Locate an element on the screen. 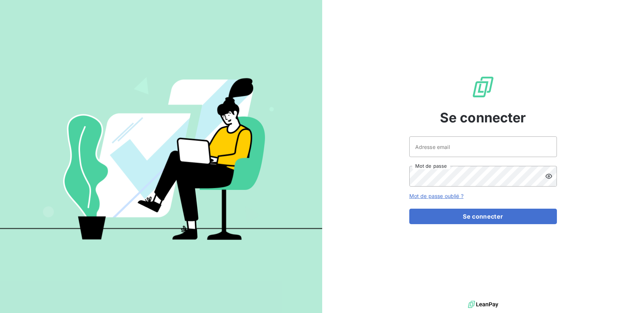 This screenshot has width=644, height=313. img: logo is located at coordinates (483, 305).